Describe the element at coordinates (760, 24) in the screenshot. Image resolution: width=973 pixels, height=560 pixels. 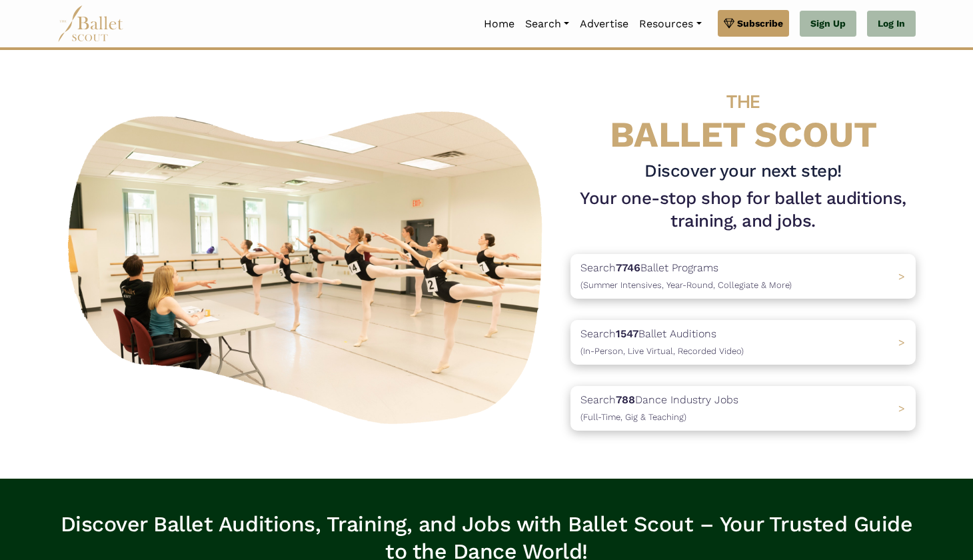
I see `span: Subscribe` at that location.